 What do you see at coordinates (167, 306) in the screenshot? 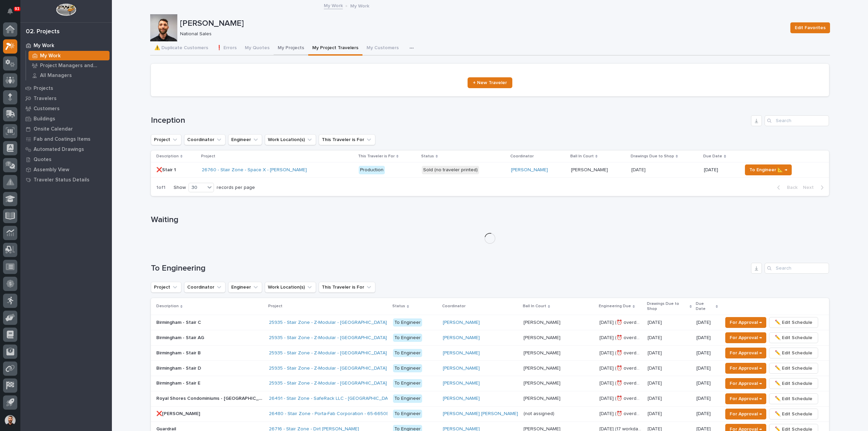
I see `p: Description` at bounding box center [167, 306].